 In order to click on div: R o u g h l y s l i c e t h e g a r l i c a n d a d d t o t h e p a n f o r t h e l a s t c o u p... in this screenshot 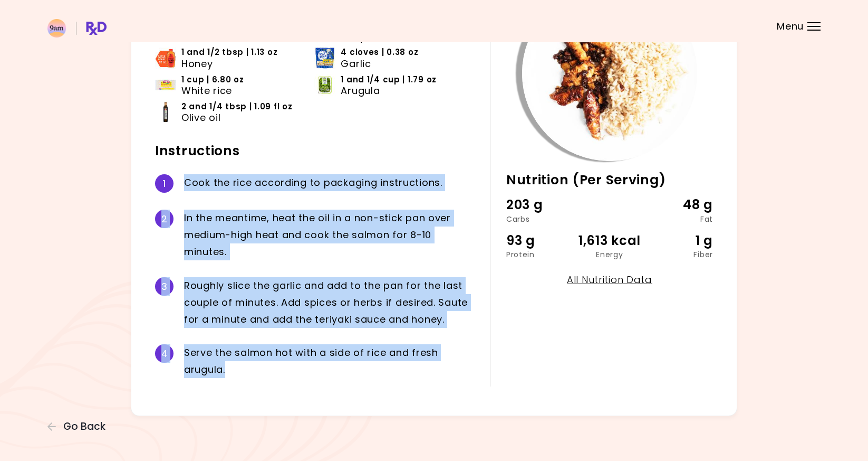, I will do `click(329, 303)`.